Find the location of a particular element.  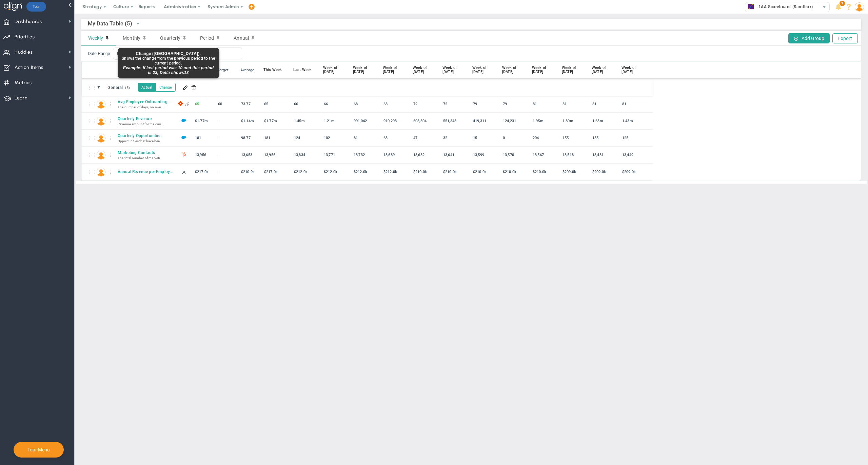

span: Last 13 Weeks is located at coordinates (137, 54).